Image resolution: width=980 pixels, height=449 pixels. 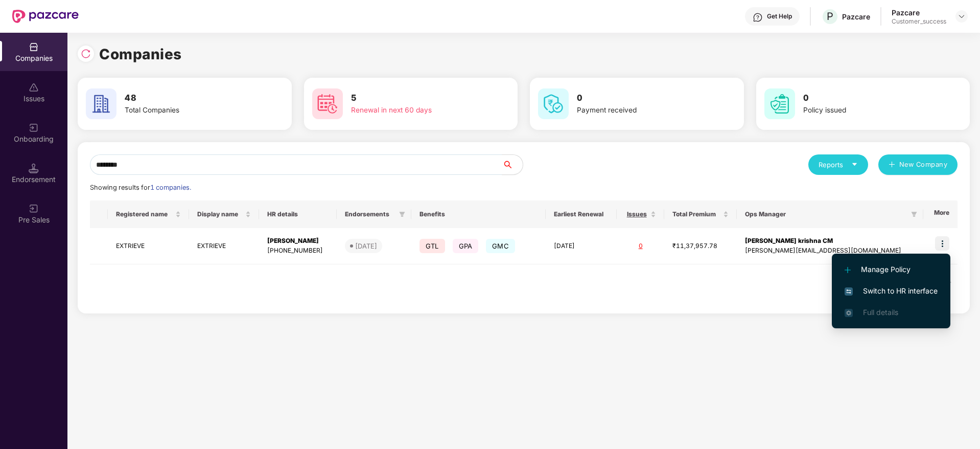 What do you see at coordinates (943, 244) in the screenshot?
I see `img: icon` at bounding box center [943, 244].